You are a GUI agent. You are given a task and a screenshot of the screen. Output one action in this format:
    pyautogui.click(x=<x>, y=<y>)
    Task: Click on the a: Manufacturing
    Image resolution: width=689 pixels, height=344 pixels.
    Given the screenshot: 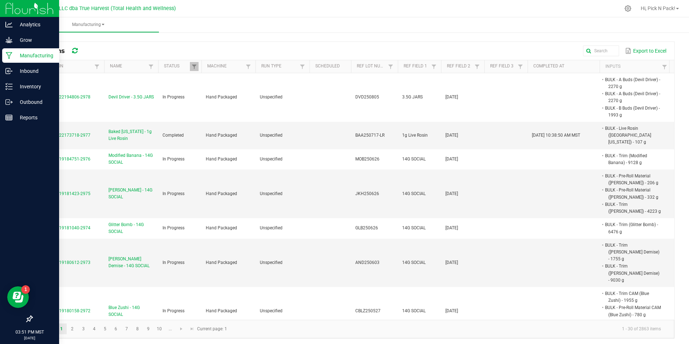 What is the action you would take?
    pyautogui.click(x=88, y=25)
    